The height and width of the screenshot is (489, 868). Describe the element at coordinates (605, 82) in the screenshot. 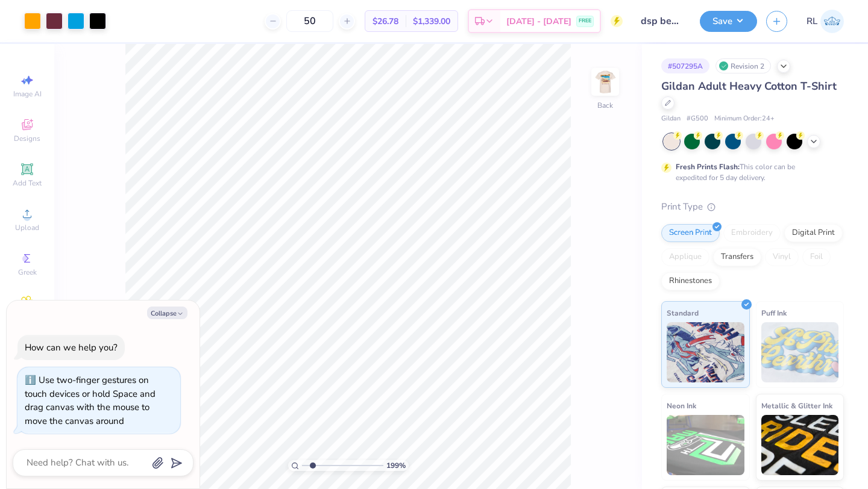

I see `img: Back` at that location.